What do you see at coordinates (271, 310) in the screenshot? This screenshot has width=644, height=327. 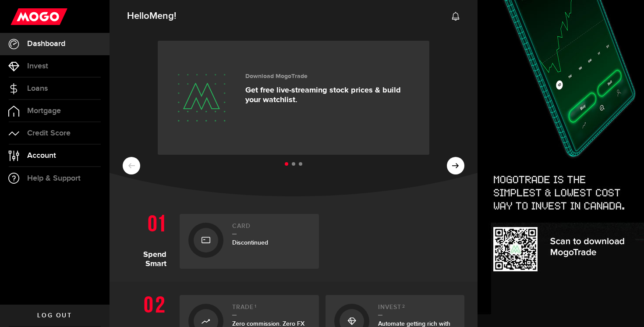 I see `h2: Trade` at bounding box center [271, 310].